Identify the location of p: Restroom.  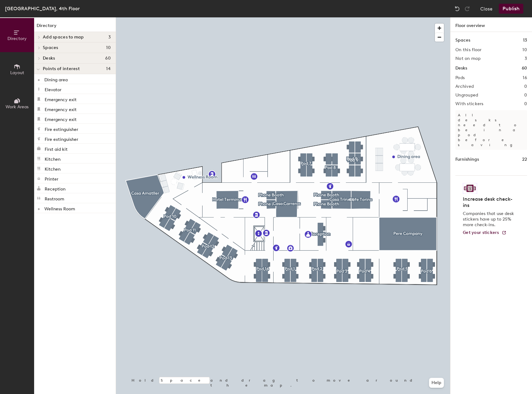
(54, 198).